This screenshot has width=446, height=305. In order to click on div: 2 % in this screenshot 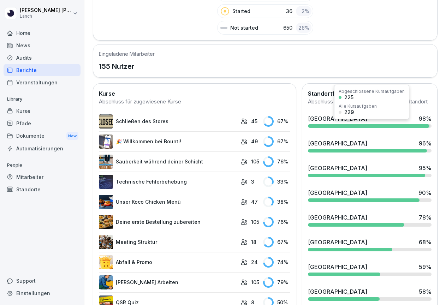, I will do `click(304, 11)`.